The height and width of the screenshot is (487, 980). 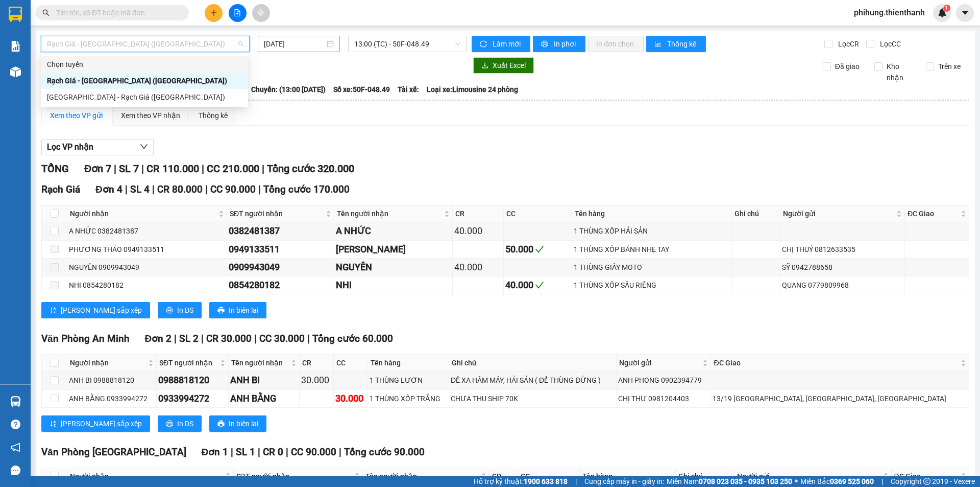 What do you see at coordinates (484, 44) in the screenshot?
I see `span: sync` at bounding box center [484, 44].